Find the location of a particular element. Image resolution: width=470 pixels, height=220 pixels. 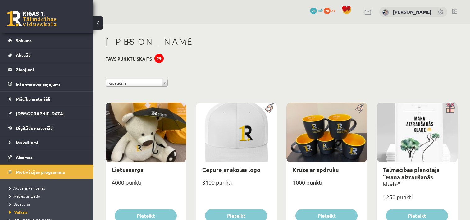

div: 3100 punkti is located at coordinates (236, 185).